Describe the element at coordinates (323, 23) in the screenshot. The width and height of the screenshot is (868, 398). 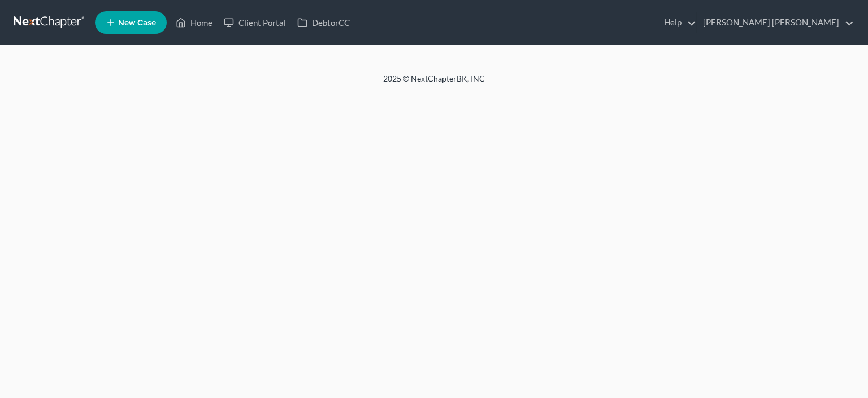
I see `a: DebtorCC` at that location.